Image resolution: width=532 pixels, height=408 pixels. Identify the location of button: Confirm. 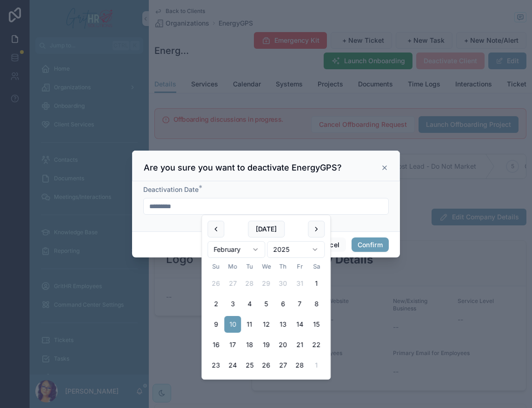
(370, 245).